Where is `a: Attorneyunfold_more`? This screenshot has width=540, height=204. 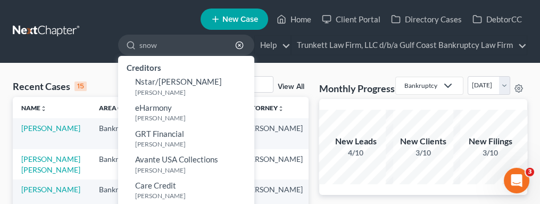
a: Attorneyunfold_more is located at coordinates (264, 108).